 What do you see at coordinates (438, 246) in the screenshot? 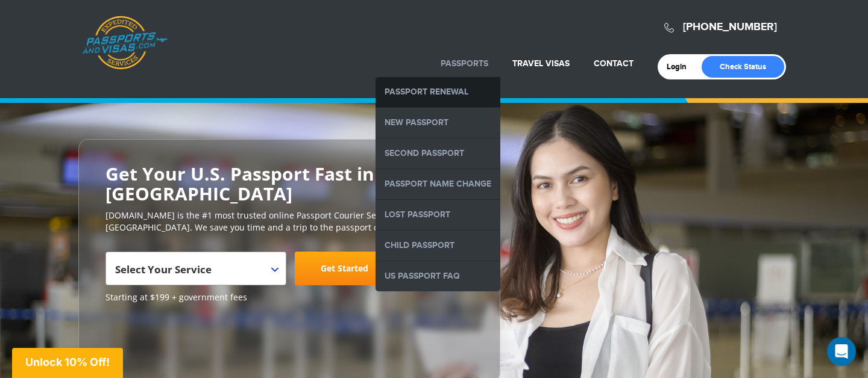
I see `a: Child Passport` at bounding box center [438, 246].